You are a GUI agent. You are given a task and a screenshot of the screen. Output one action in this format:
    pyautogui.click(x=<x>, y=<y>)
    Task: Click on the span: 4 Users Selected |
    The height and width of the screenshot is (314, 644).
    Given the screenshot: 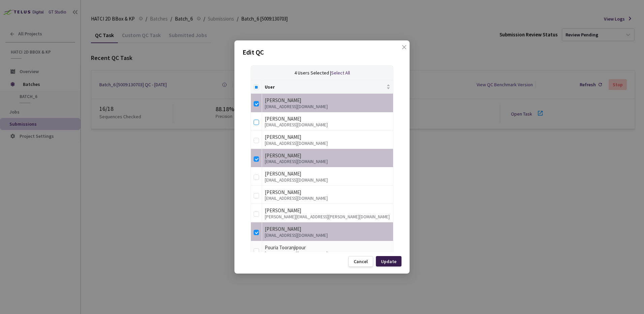 What is the action you would take?
    pyautogui.click(x=312, y=73)
    